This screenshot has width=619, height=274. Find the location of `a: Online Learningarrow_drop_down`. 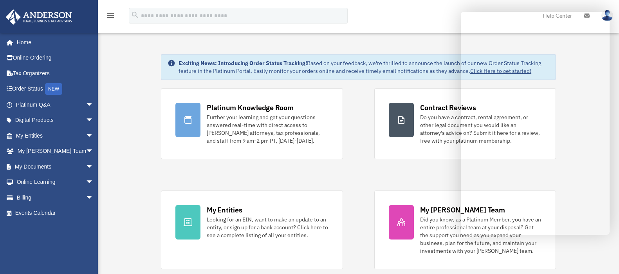

a: Online Learningarrow_drop_down is located at coordinates (55, 182).